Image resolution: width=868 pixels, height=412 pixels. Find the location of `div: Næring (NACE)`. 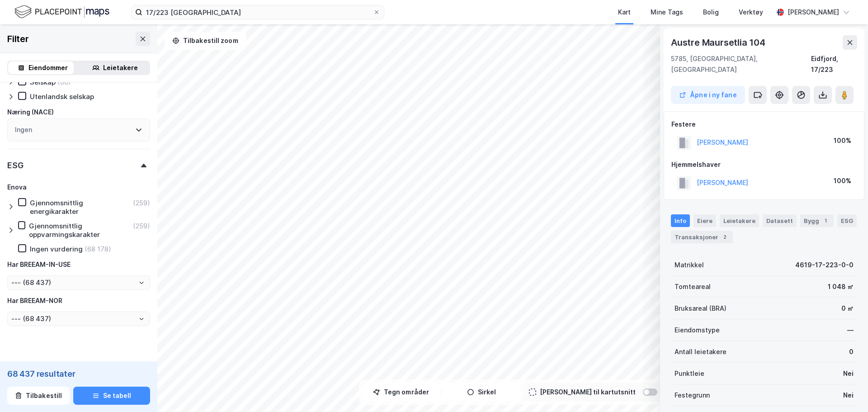

div: Næring (NACE) is located at coordinates (30, 112).